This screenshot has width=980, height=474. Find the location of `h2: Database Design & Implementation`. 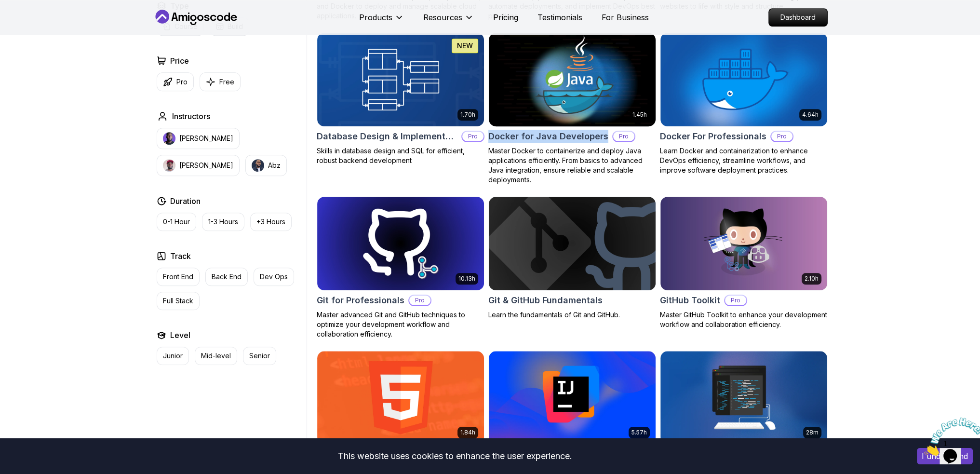

h2: Database Design & Implementation is located at coordinates (387, 136).